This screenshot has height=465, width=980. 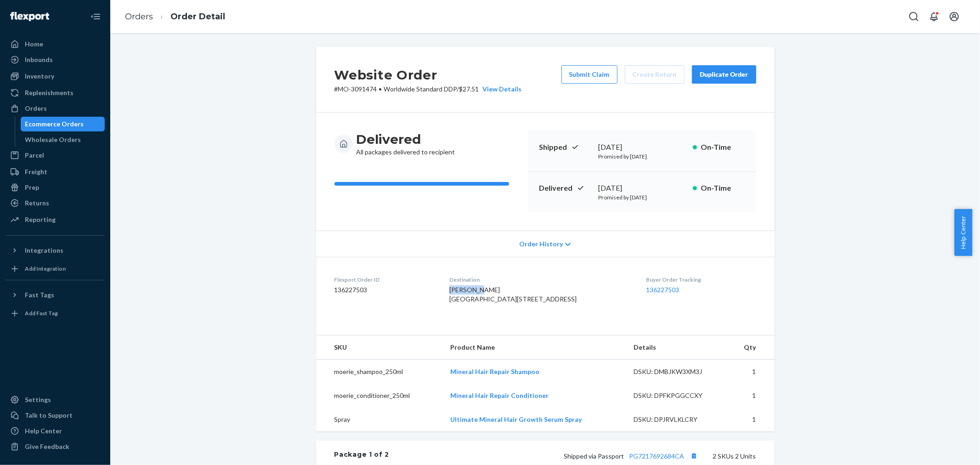 What do you see at coordinates (63, 124) in the screenshot?
I see `a: Ecommerce Orders` at bounding box center [63, 124].